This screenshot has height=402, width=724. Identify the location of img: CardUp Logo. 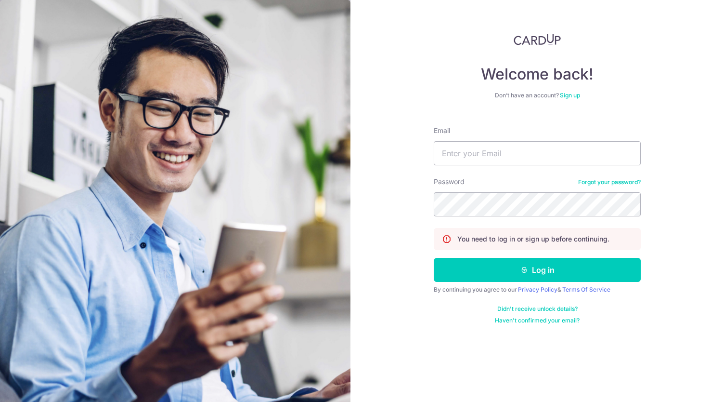
(537, 39).